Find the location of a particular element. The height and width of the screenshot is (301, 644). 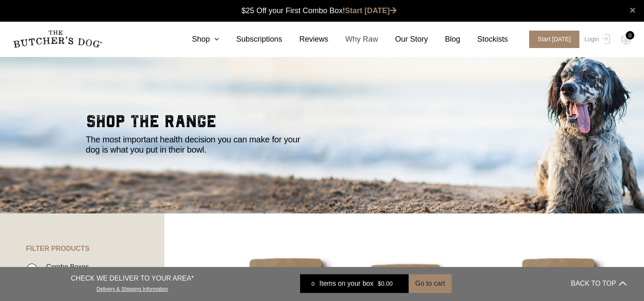

a: Subscriptions is located at coordinates (251, 39).